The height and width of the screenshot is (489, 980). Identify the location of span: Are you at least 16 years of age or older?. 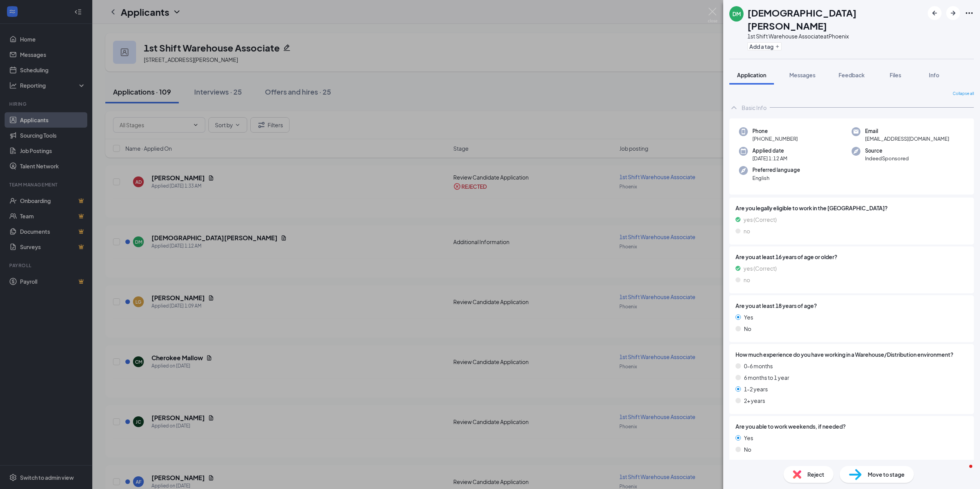
(851, 257).